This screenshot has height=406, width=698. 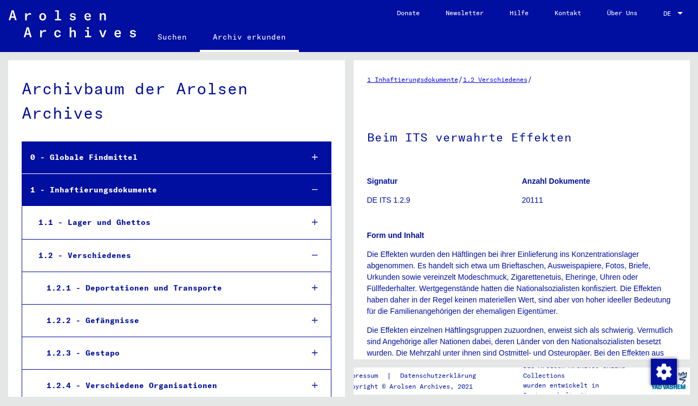 What do you see at coordinates (158, 157) in the screenshot?
I see `div: 0 - Globale Findmittel` at bounding box center [158, 157].